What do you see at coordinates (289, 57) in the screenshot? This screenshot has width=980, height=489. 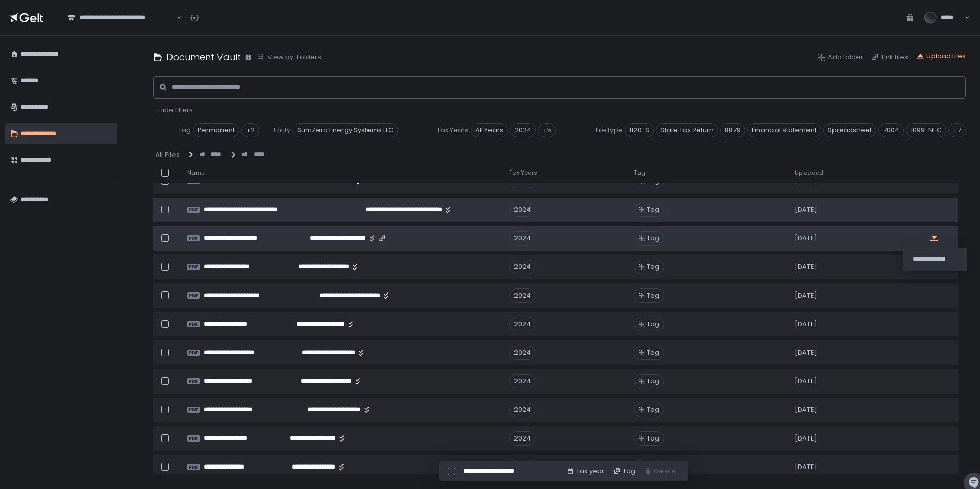 I see `button: View by: Folders` at bounding box center [289, 57].